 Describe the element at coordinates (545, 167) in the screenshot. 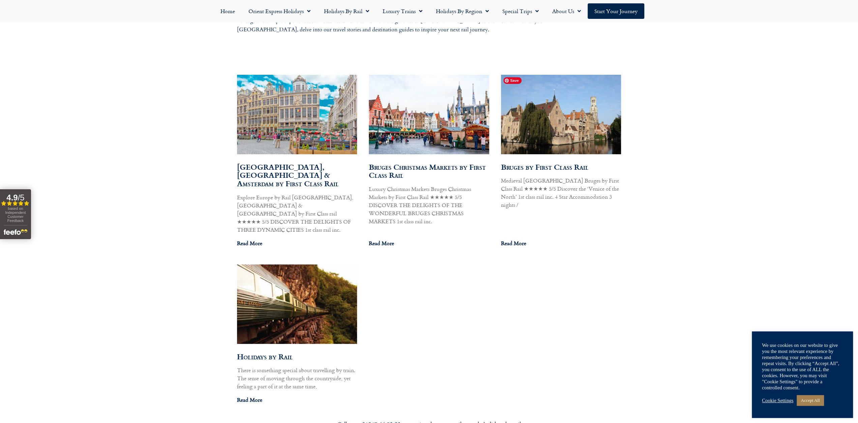

I see `a: Bruges by First Class Rail` at that location.